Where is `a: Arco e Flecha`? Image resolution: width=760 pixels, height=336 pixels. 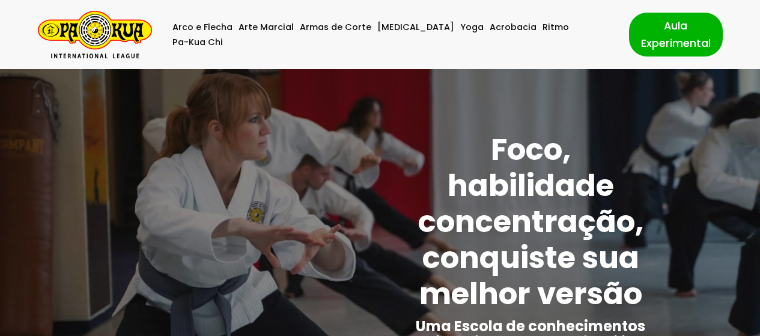
a: Arco e Flecha is located at coordinates (203, 27).